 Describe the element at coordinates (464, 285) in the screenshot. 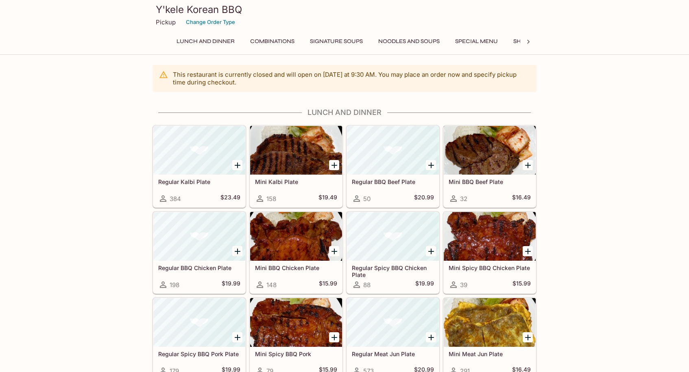

I see `span: 39` at that location.